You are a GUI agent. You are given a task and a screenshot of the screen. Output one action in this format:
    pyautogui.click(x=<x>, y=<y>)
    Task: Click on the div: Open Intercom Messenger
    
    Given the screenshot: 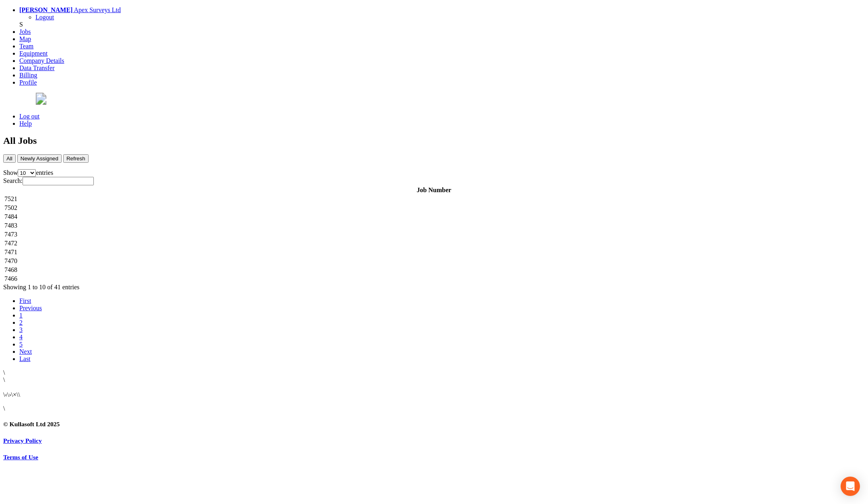 What is the action you would take?
    pyautogui.click(x=850, y=486)
    